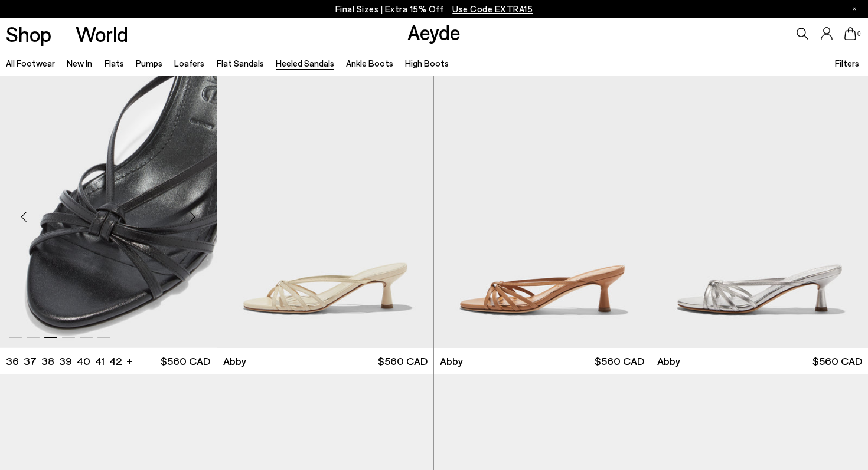 Image resolution: width=868 pixels, height=470 pixels. I want to click on a: Pumps, so click(149, 63).